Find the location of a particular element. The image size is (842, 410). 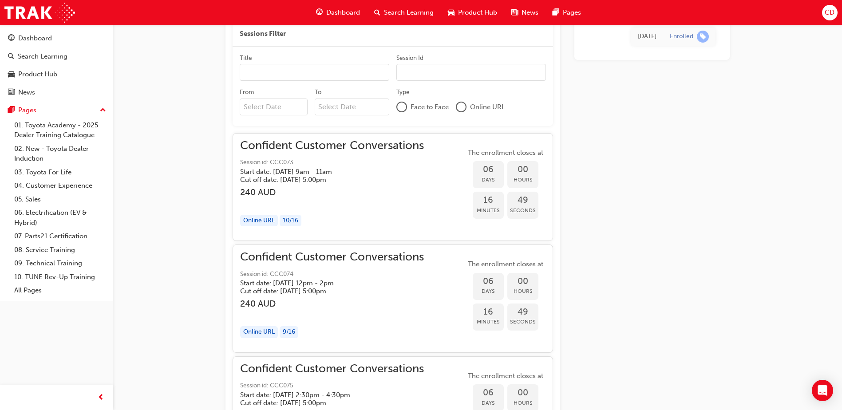

a: Product Hub is located at coordinates (56, 74).